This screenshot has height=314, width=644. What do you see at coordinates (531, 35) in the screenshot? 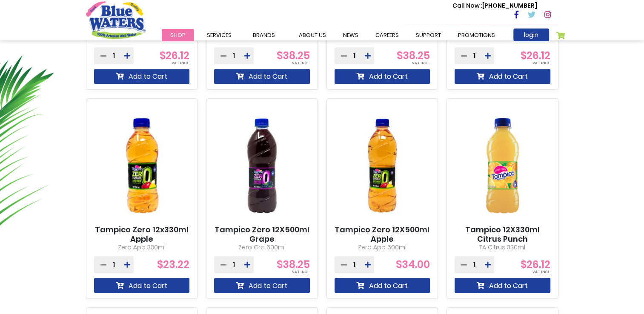
I see `a: login` at bounding box center [531, 35].